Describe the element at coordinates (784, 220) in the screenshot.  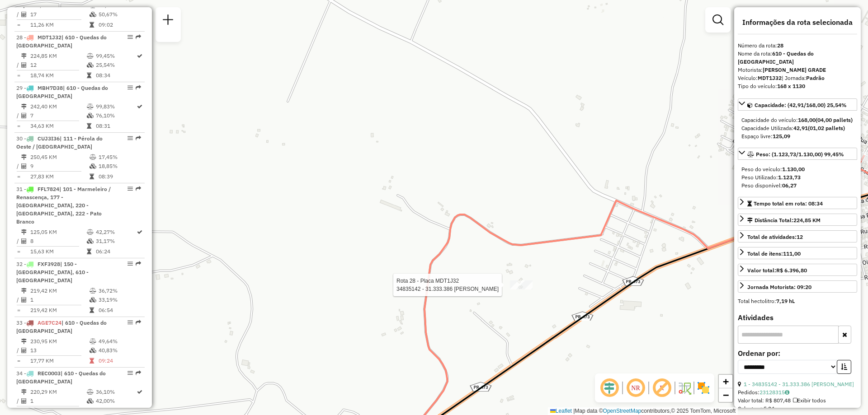
I see `div: Distância Total:` at that location.